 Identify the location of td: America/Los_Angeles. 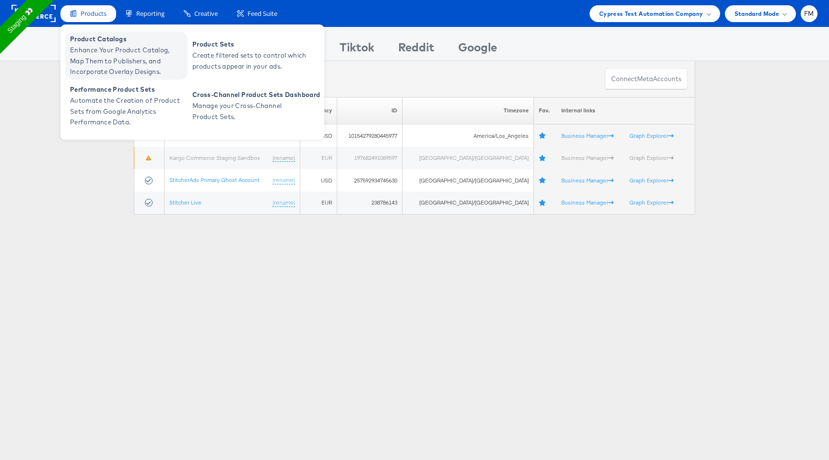
(468, 135).